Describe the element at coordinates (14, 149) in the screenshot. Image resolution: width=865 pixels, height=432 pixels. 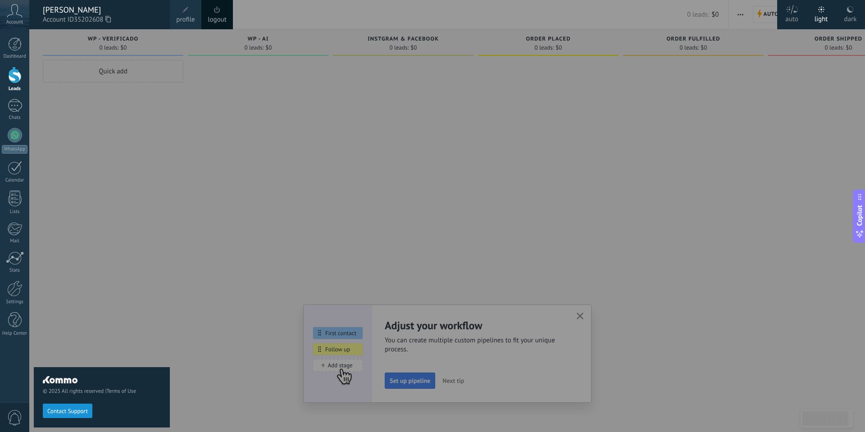
I see `div: WhatsApp` at that location.